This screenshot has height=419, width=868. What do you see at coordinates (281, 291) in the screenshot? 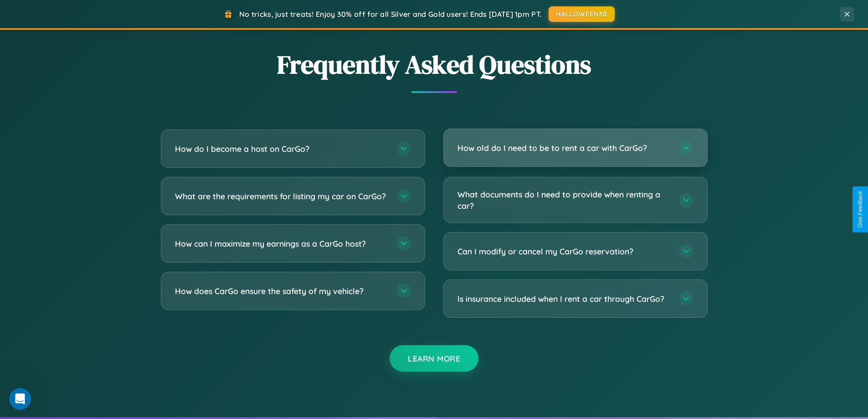
I see `h3: How does CarGo ensure the safety of my vehicle?` at bounding box center [281, 291].